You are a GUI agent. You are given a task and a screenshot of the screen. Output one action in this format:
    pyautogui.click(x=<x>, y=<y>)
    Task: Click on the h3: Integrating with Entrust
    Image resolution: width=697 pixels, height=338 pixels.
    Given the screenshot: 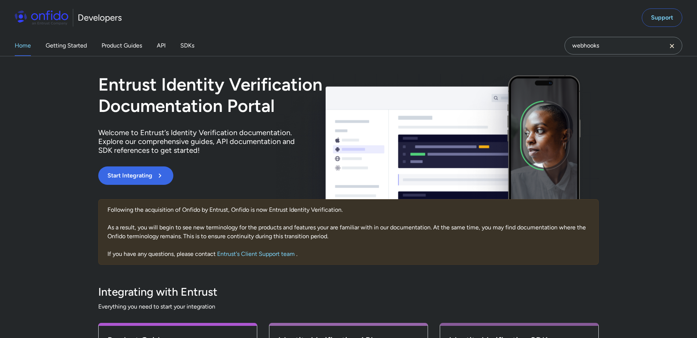 What is the action you would take?
    pyautogui.click(x=348, y=292)
    